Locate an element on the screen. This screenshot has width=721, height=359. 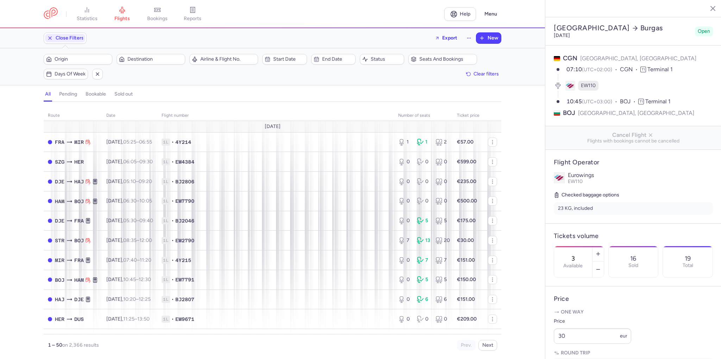
span: (UTC+02:00) is located at coordinates (597, 69).